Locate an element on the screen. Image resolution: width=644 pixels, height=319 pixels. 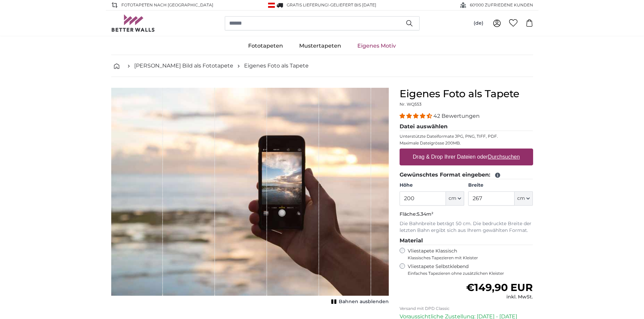
span: 5.34m² is located at coordinates (425, 214).